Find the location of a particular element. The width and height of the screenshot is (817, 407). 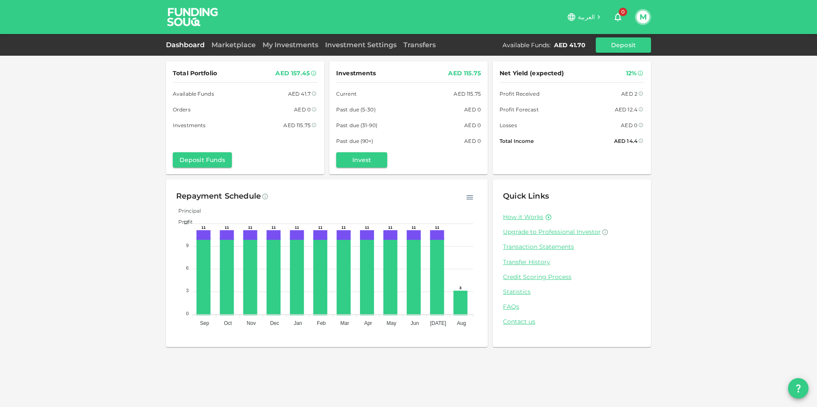

button: M is located at coordinates (643, 17).